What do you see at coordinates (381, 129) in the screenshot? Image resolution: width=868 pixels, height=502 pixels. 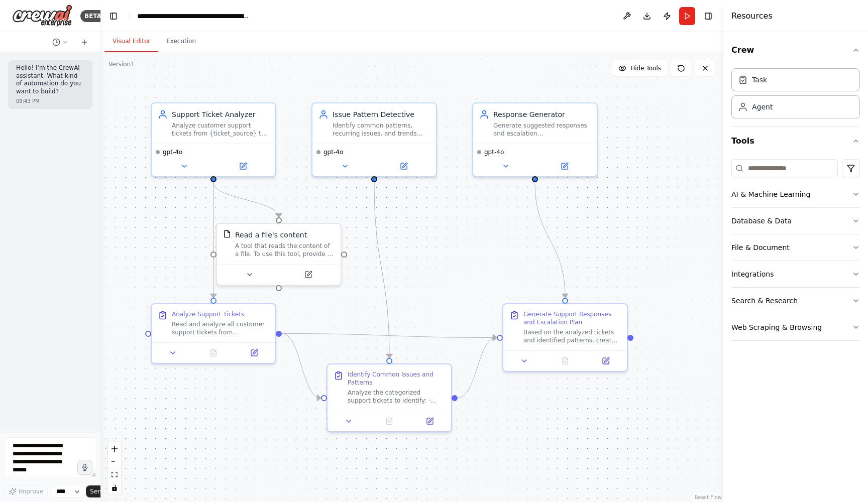 I see `div: Identify common patterns, recurring issues, and trends across multiple support tickets to help th...` at bounding box center [381, 129].